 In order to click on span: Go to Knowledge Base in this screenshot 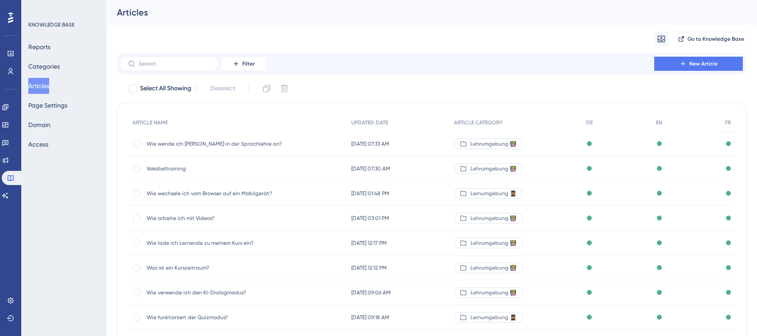, I will do `click(715, 39)`.